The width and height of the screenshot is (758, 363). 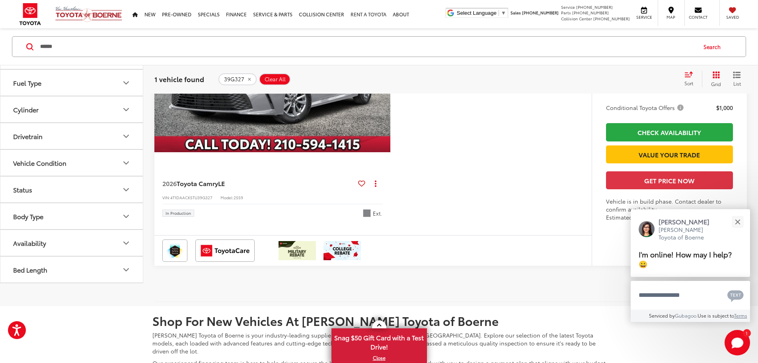 What do you see at coordinates (669, 180) in the screenshot?
I see `button: Get Price Now` at bounding box center [669, 180].